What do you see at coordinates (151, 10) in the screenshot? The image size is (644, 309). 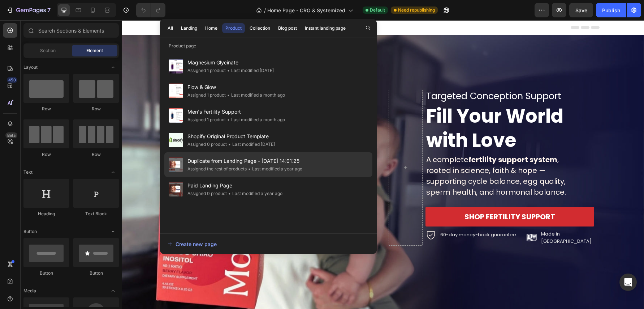 I see `div: Undo/Redo` at bounding box center [151, 10].